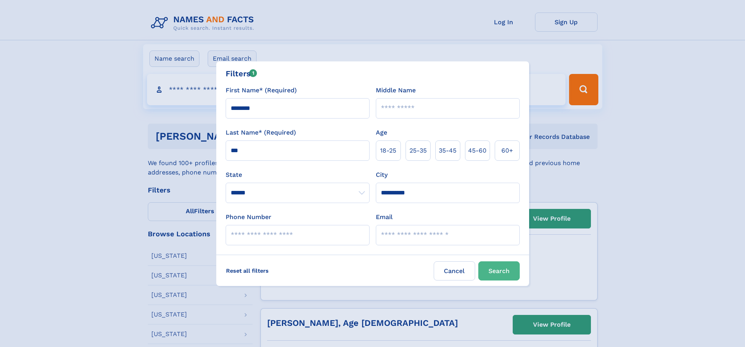 The image size is (745, 347). I want to click on label: Middle Name, so click(396, 90).